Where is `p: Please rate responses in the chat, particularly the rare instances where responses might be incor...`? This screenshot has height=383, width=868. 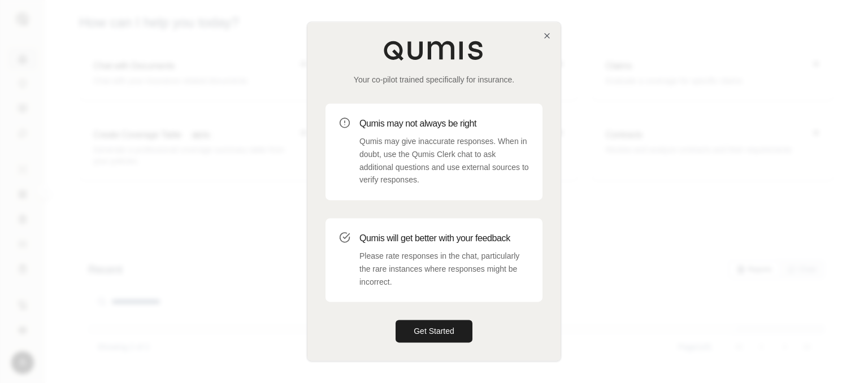
p: Please rate responses in the chat, particularly the rare instances where responses might be incor... is located at coordinates (444, 269).